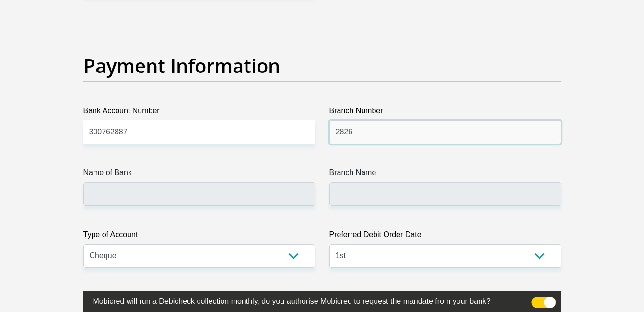 The height and width of the screenshot is (312, 644). Describe the element at coordinates (199, 113) in the screenshot. I see `label: Bank Account Number` at that location.